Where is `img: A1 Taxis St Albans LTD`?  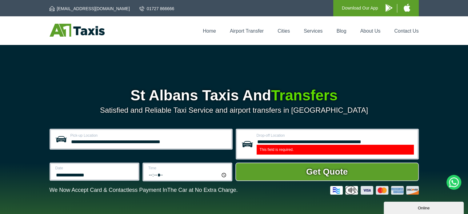 img: A1 Taxis St Albans LTD is located at coordinates (77, 30).